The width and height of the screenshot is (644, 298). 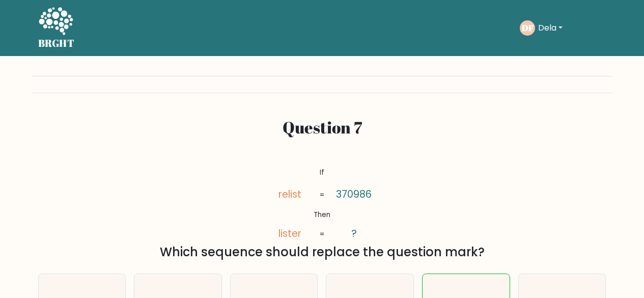 What do you see at coordinates (354, 195) in the screenshot?
I see `tspan: 370986` at bounding box center [354, 195].